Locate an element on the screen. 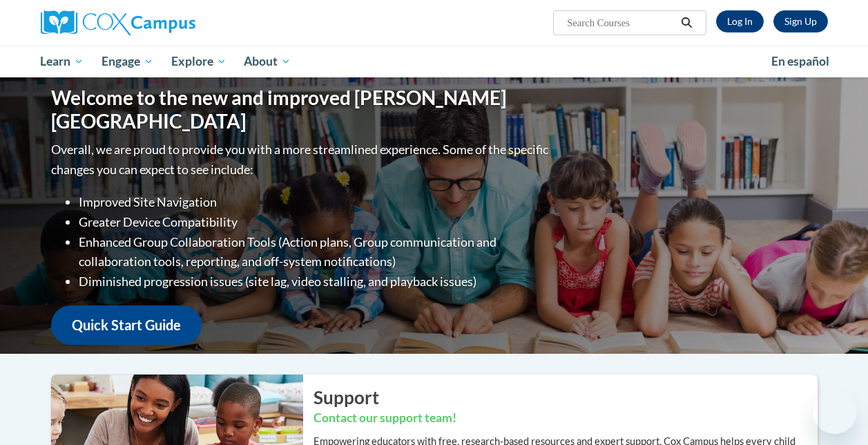  h3: Contact our support team! is located at coordinates (566, 418).